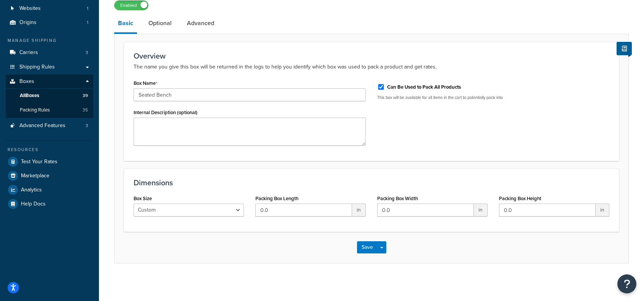  Describe the element at coordinates (166, 112) in the screenshot. I see `label: Internal Description (optional)` at that location.